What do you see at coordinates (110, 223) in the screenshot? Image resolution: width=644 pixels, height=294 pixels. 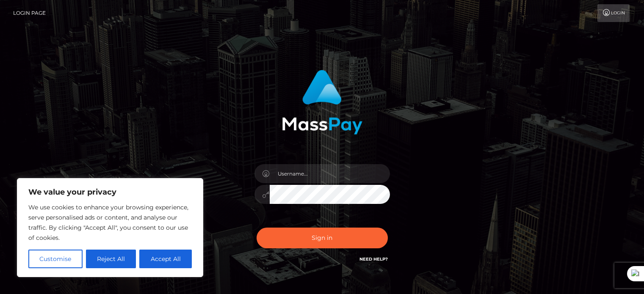 I see `p: We use cookies to enhance your browsing experience, serve personalised ads or content, and analys...` at bounding box center [110, 223].